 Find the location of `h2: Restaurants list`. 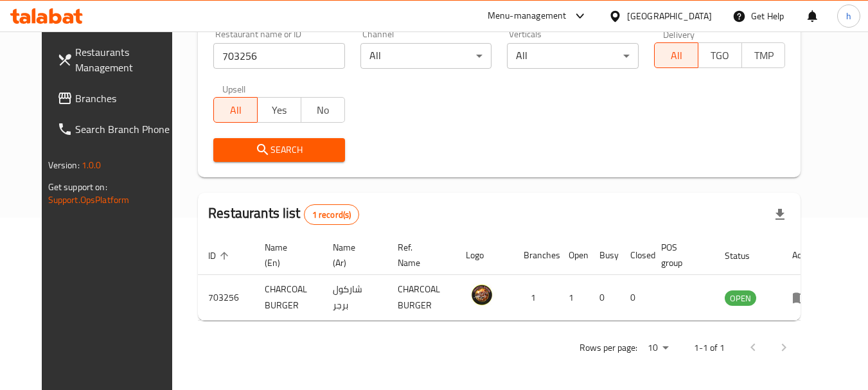

h2: Restaurants list is located at coordinates (283, 214).